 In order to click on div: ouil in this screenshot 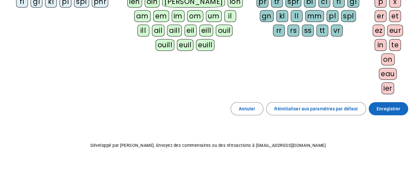, I will do `click(224, 31)`.